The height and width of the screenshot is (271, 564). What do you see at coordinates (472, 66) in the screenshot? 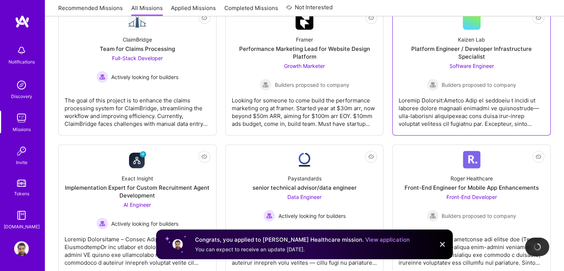
I see `span: Software Engineer` at bounding box center [472, 66].